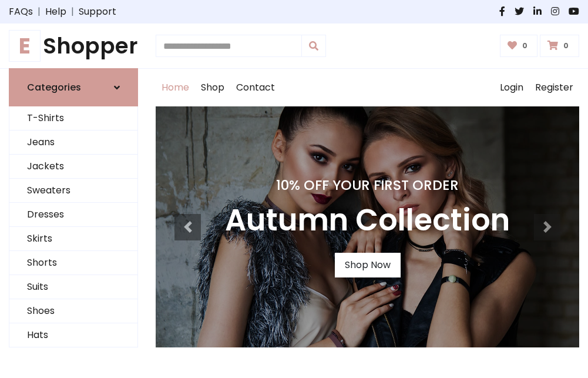 The height and width of the screenshot is (378, 588). Describe the element at coordinates (368, 265) in the screenshot. I see `a: Shop Now` at that location.